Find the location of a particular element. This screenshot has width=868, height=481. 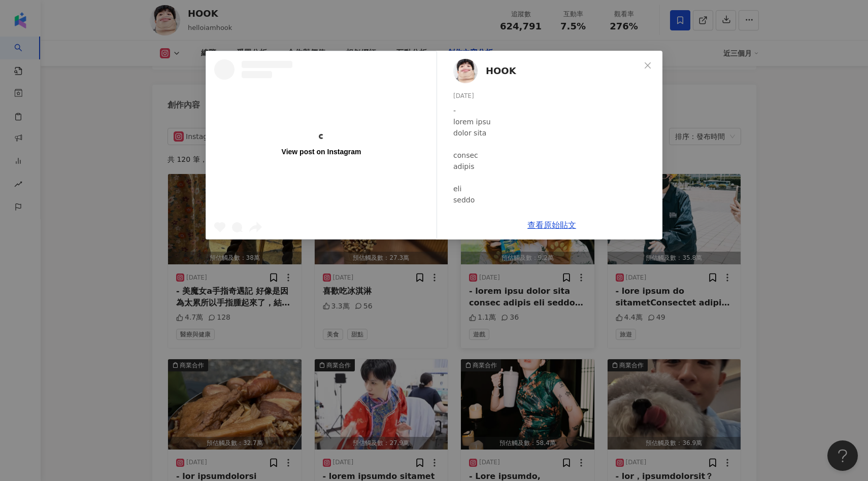

div: View post on Instagram is located at coordinates (321, 152).